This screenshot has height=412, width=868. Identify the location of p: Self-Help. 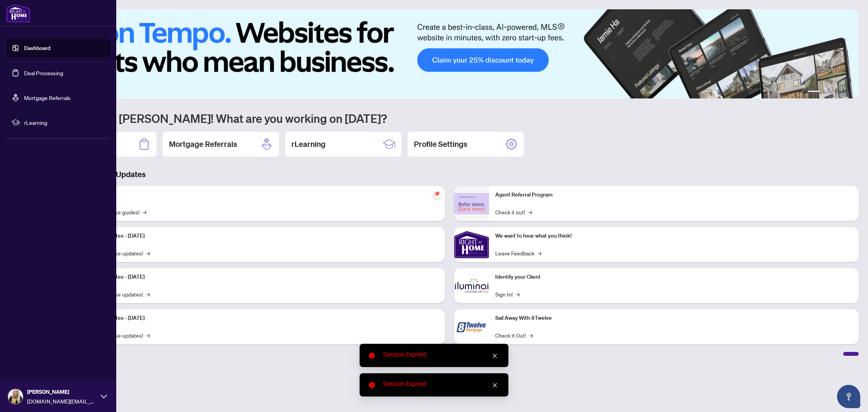
(260, 195).